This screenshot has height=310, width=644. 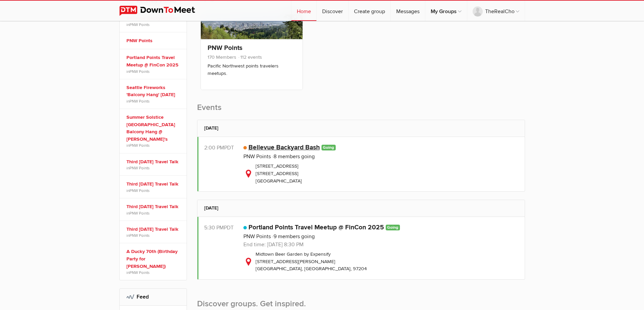 What do you see at coordinates (222, 57) in the screenshot?
I see `span: 170 Members` at bounding box center [222, 57].